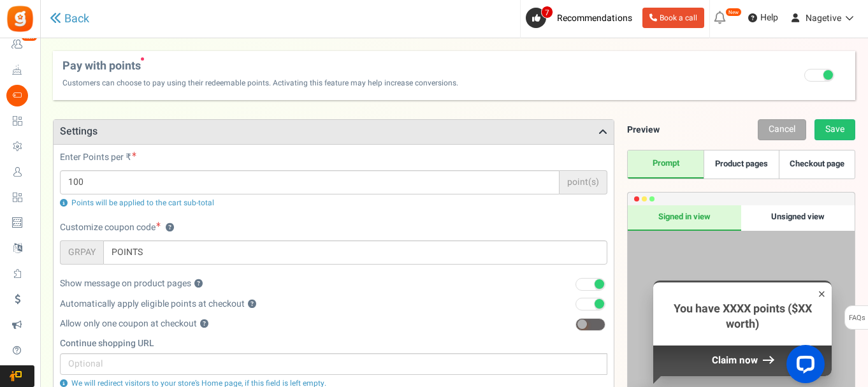  Describe the element at coordinates (763, 18) in the screenshot. I see `a: Help` at that location.